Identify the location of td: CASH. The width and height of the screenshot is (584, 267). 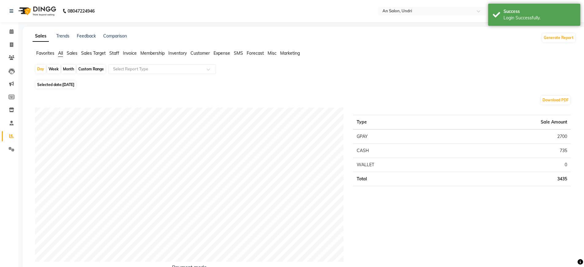
(399, 151).